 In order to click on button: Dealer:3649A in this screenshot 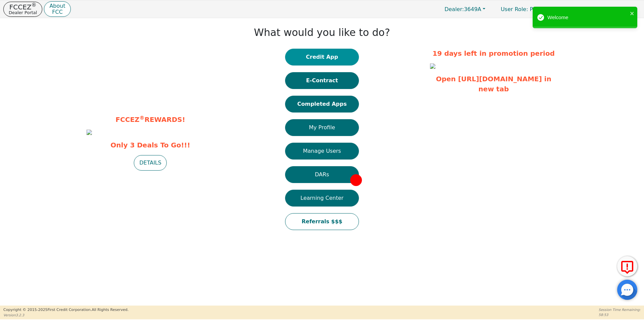, I will do `click(465, 9)`.